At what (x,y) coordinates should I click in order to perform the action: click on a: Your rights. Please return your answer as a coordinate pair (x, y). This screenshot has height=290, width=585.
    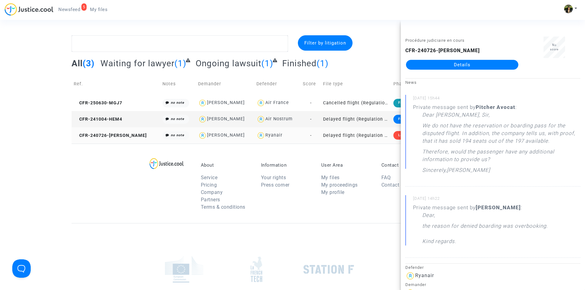
    Looking at the image, I should click on (274, 178).